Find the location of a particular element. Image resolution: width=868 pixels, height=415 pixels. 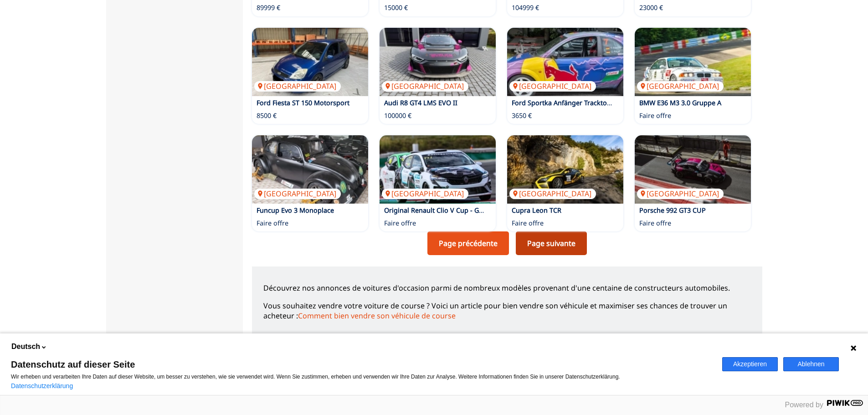

a: Ford Fiesta ST 150 Motorsport is located at coordinates (303, 102).